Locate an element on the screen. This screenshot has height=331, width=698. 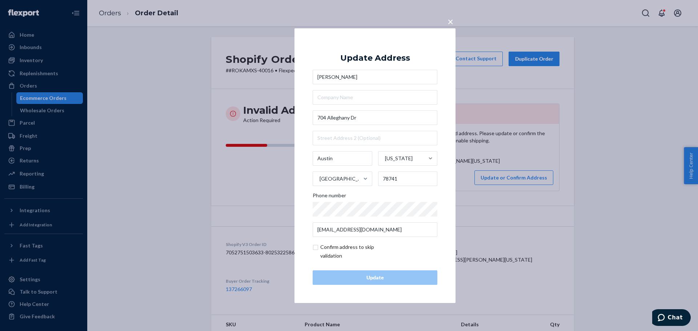
button: Update is located at coordinates (375, 278).